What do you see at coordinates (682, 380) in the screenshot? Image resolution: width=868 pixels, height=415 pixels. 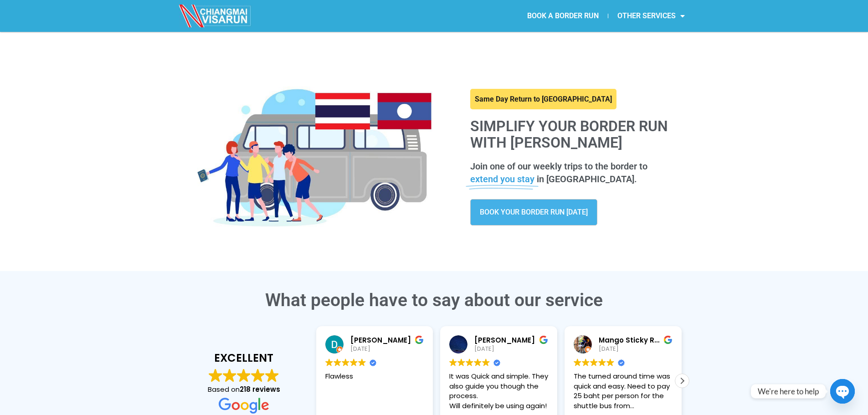 I see `div: Next review` at bounding box center [682, 380].